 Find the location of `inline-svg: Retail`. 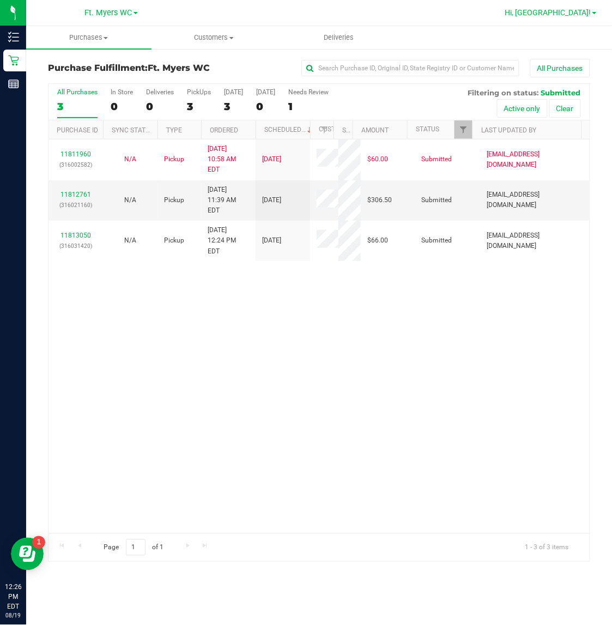

inline-svg: Retail is located at coordinates (14, 60).